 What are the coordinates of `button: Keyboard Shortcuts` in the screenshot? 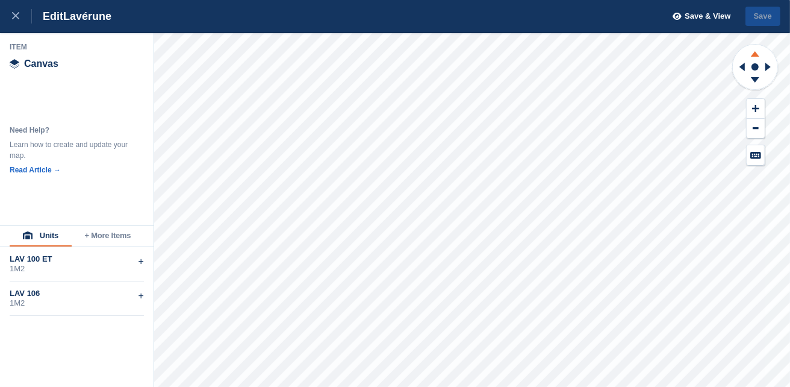 It's located at (756, 155).